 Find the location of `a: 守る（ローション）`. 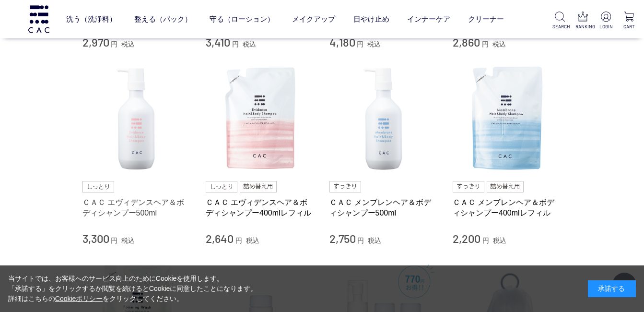

a: 守る（ローション） is located at coordinates (242, 19).